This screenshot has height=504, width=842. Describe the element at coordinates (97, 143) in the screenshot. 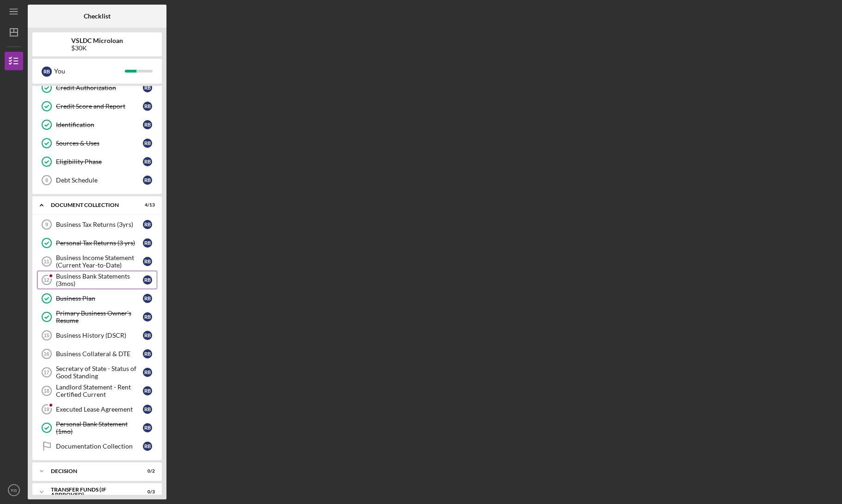

I see `a: Sources & UsesRB` at that location.